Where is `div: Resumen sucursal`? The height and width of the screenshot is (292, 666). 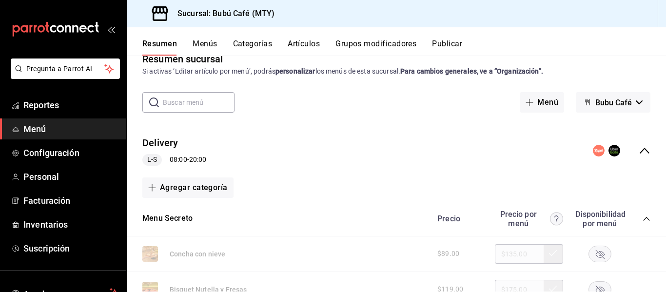 div: Resumen sucursal is located at coordinates (182, 59).